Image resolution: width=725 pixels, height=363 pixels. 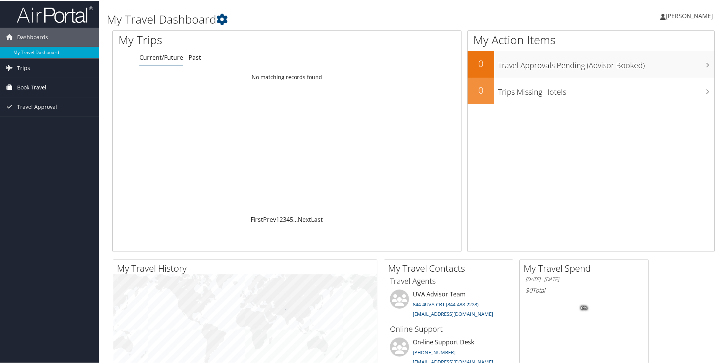 I want to click on h6: Total, so click(x=584, y=290).